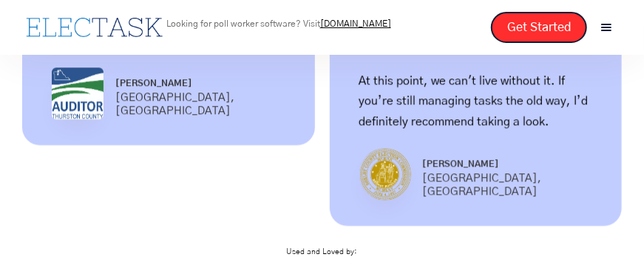 This screenshot has width=644, height=260. I want to click on a: home, so click(94, 28).